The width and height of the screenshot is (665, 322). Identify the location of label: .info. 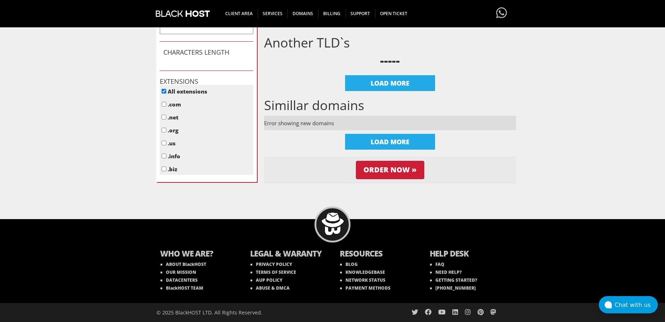
(174, 156).